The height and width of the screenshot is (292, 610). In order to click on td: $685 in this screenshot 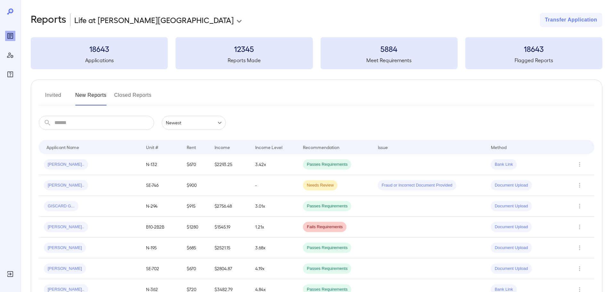, I will do `click(195, 247)`.